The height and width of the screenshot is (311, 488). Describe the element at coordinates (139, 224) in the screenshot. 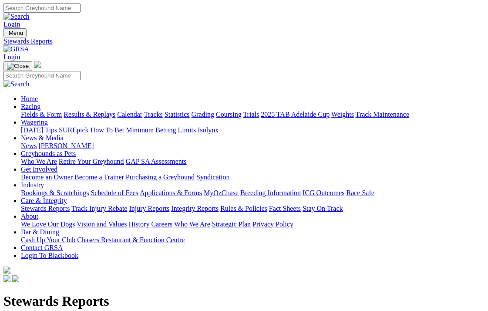

I see `a: History` at that location.